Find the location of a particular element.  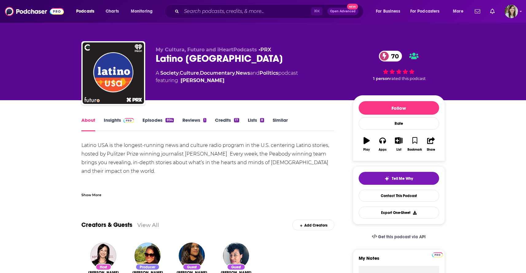

div: Producer is located at coordinates (148, 267).